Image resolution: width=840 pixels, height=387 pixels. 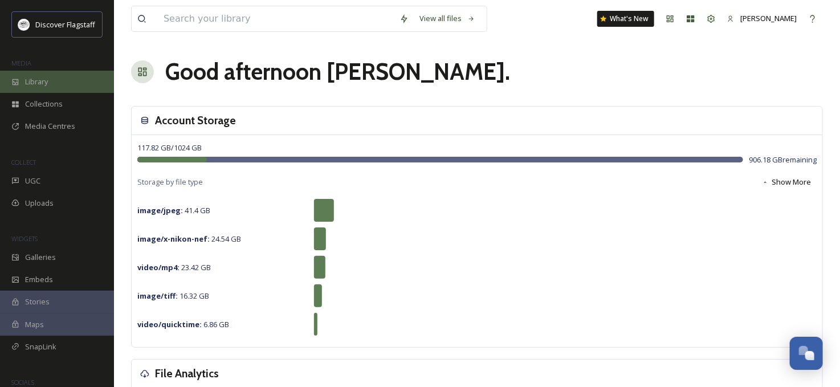 I want to click on div: View all files, so click(x=448, y=18).